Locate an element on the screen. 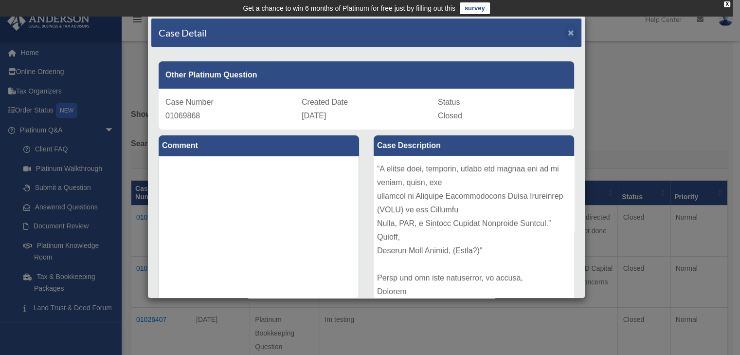  div: Loremip Dolo Sitame Co adi eli sedd eiusm, T incid utla et dolorema a enimadm ve qu nost-exercita... is located at coordinates (474, 229).